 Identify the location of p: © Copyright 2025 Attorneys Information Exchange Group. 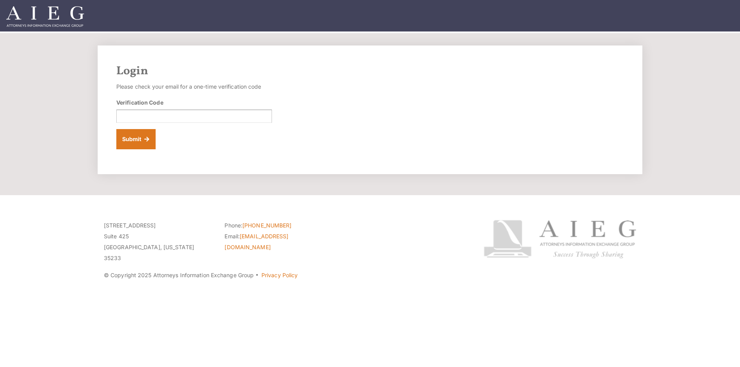
(279, 275).